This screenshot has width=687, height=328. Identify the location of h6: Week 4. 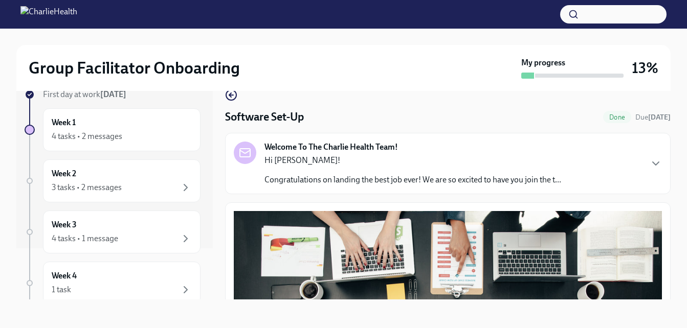
(64, 276).